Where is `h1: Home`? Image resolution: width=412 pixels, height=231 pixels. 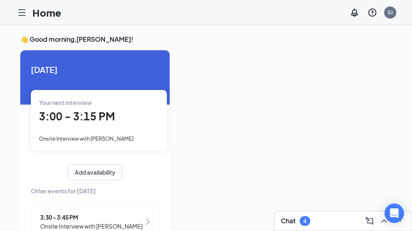
h1: Home is located at coordinates (47, 13).